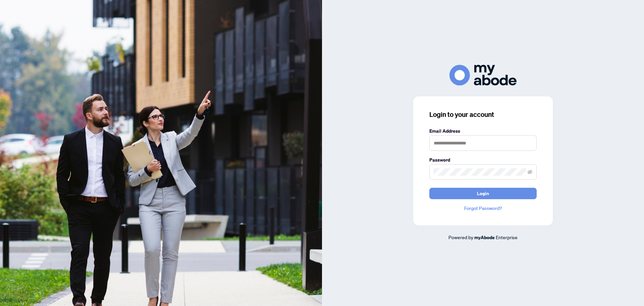  Describe the element at coordinates (461, 237) in the screenshot. I see `span: Powered by` at that location.